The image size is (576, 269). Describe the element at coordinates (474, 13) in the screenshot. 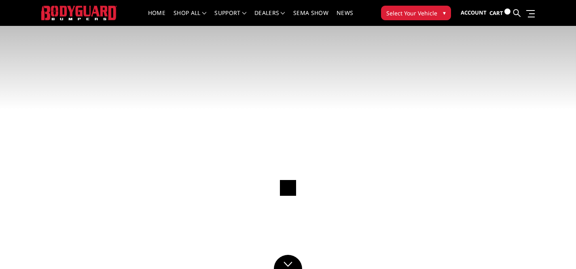

I see `span: Account` at that location.